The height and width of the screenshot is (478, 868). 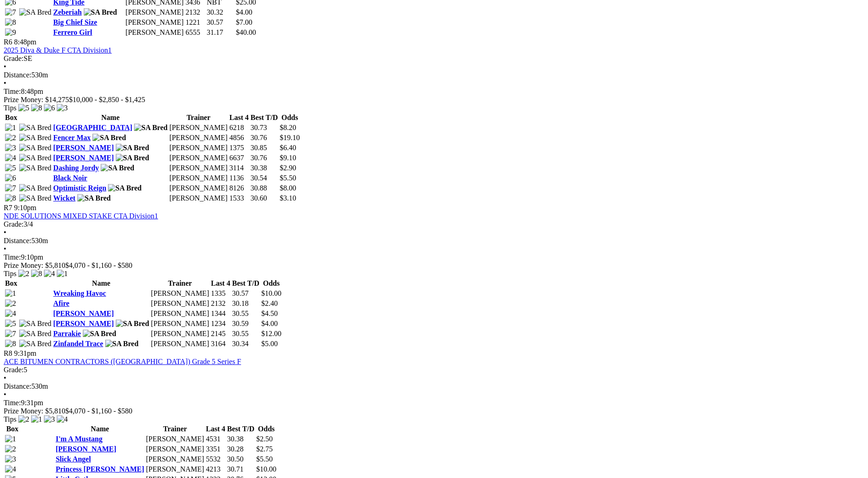 What do you see at coordinates (110, 118) in the screenshot?
I see `th: Name` at bounding box center [110, 118].